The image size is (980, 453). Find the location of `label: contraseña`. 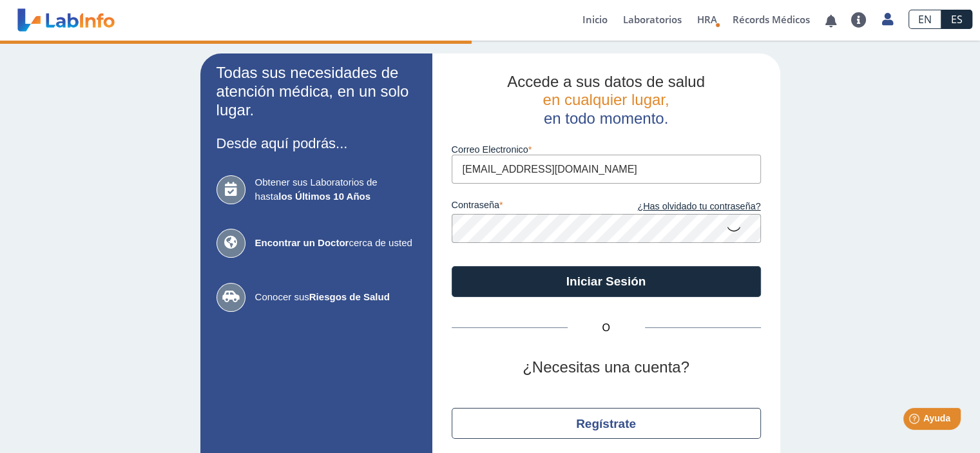

label: contraseña is located at coordinates (529, 207).